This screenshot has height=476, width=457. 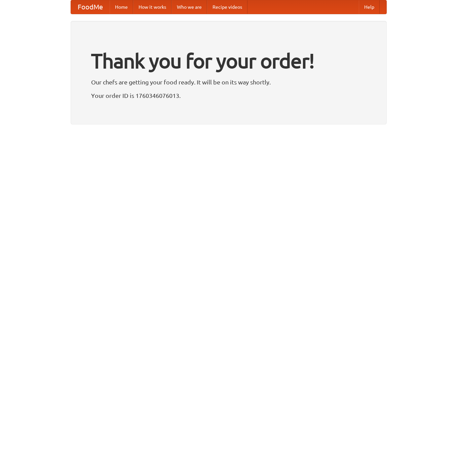 I want to click on a: FoodMe, so click(x=90, y=7).